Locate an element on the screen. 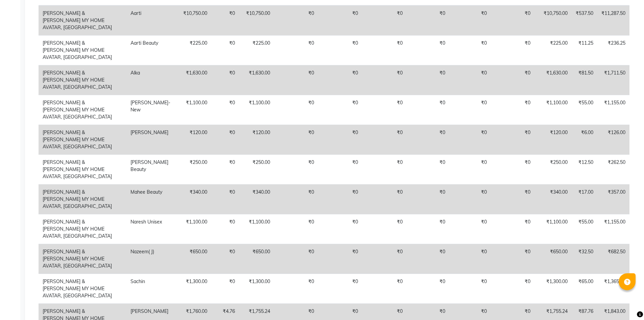 The width and height of the screenshot is (644, 320). td: ₹357.00 is located at coordinates (613, 199).